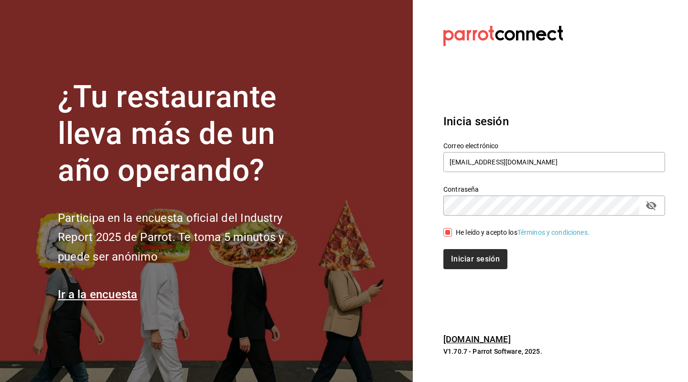 The image size is (688, 382). Describe the element at coordinates (553, 232) in the screenshot. I see `a: Términos y condiciones.` at that location.